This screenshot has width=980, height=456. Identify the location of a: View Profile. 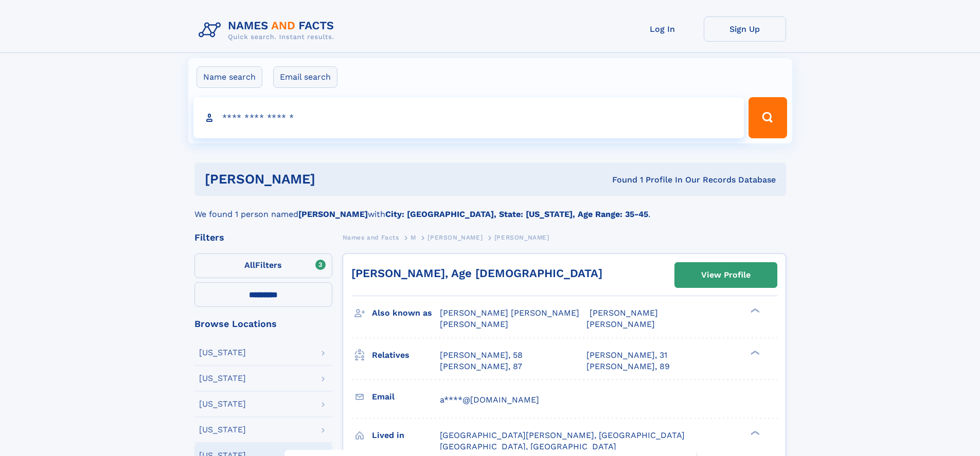
(726, 275).